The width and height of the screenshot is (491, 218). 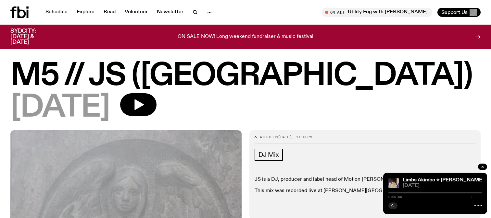 What do you see at coordinates (85, 12) in the screenshot?
I see `a: Explore` at bounding box center [85, 12].